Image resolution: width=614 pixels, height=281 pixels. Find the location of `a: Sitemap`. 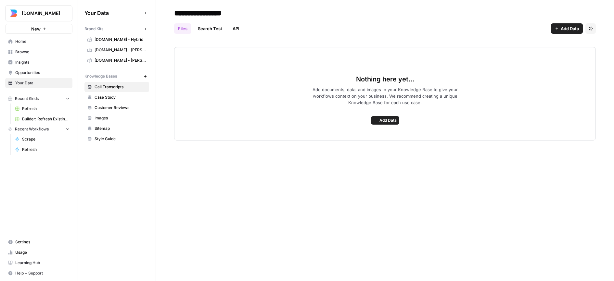

a: Sitemap is located at coordinates (117, 129).